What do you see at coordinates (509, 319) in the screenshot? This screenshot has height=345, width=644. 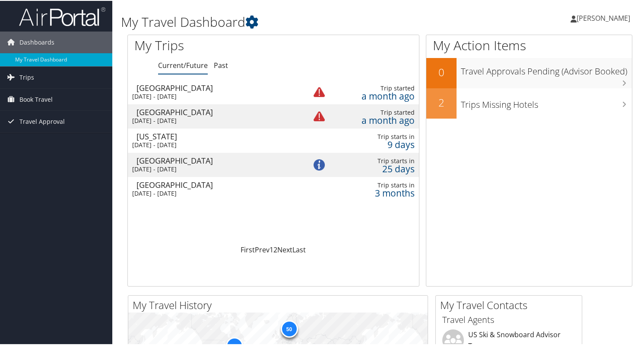 I see `h3: Travel Agents` at bounding box center [509, 319].